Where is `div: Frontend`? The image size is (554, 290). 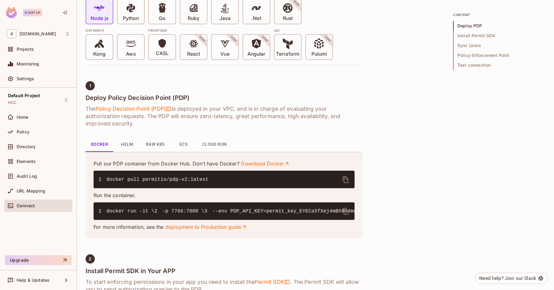 div: Frontend is located at coordinates (209, 30).